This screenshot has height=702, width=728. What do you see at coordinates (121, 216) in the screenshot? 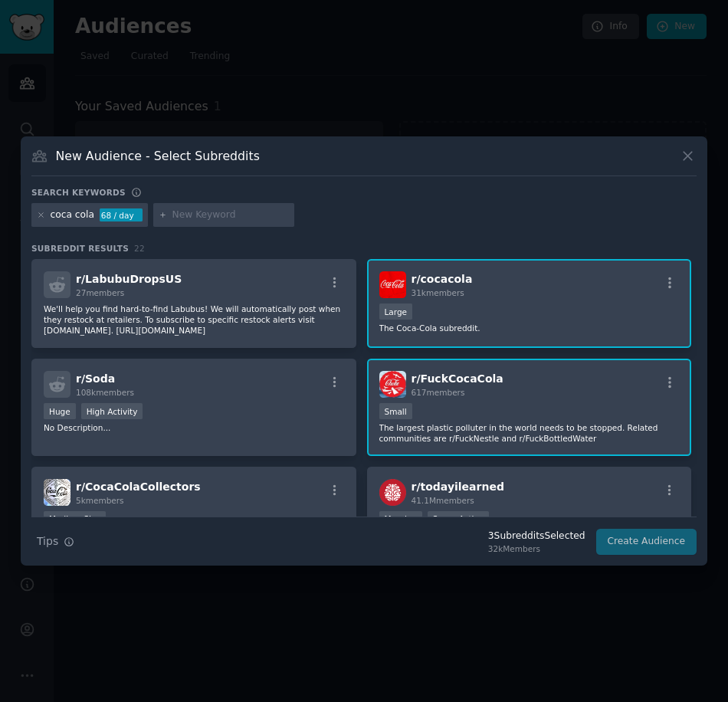
I see `div: 68 / day` at bounding box center [121, 216].